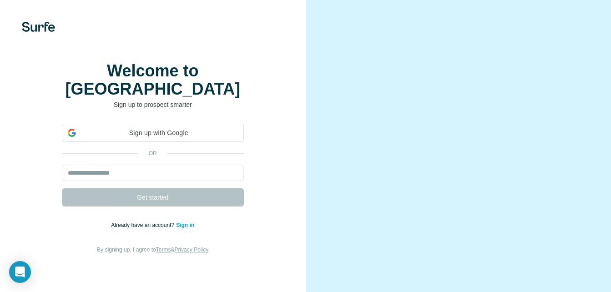 The width and height of the screenshot is (611, 292). What do you see at coordinates (159, 133) in the screenshot?
I see `span: Sign up with Google` at bounding box center [159, 133].